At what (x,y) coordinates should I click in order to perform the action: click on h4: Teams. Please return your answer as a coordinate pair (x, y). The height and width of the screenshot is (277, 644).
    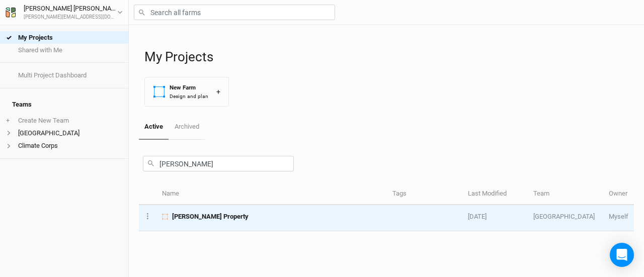
    Looking at the image, I should click on (64, 104).